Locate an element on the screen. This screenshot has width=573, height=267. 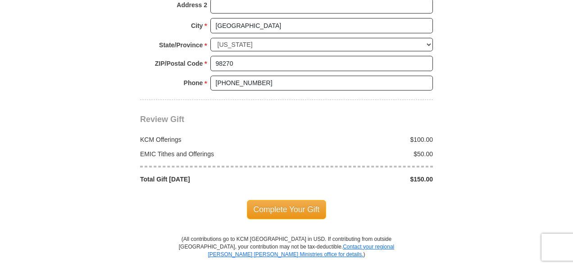
strong: Phone is located at coordinates (193, 83).